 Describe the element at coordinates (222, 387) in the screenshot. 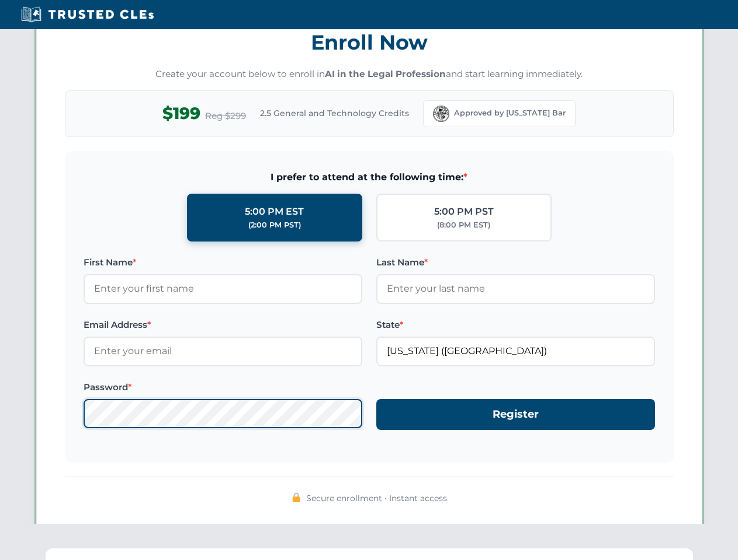

I see `label: Password` at that location.